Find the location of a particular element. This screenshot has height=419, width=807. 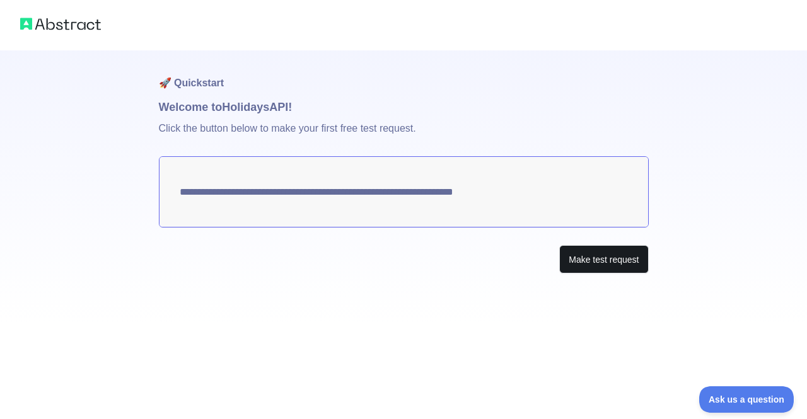

button: Make test request is located at coordinates (603, 259).